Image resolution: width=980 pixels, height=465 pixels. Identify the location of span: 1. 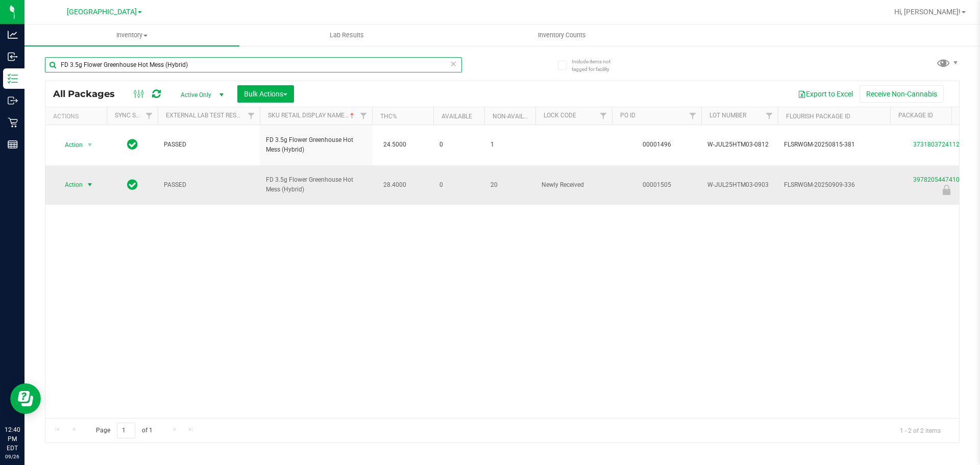
(510, 144).